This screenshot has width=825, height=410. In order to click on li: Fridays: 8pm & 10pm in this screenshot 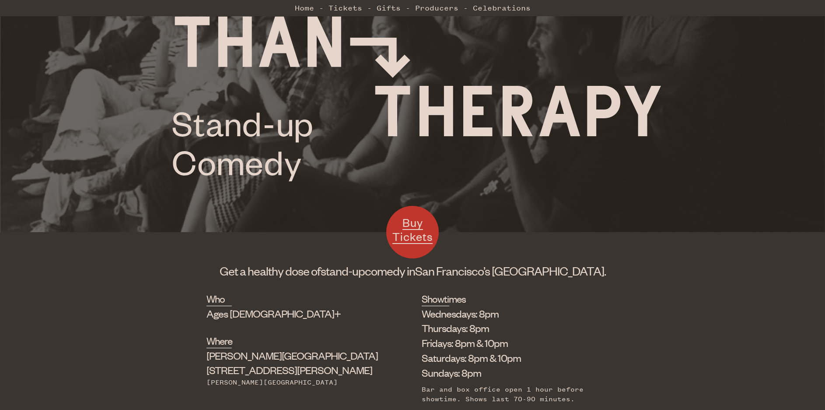, I will do `click(514, 343)`.